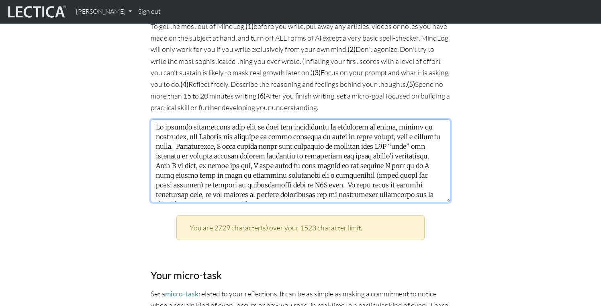  I want to click on a: micro-task, so click(181, 293).